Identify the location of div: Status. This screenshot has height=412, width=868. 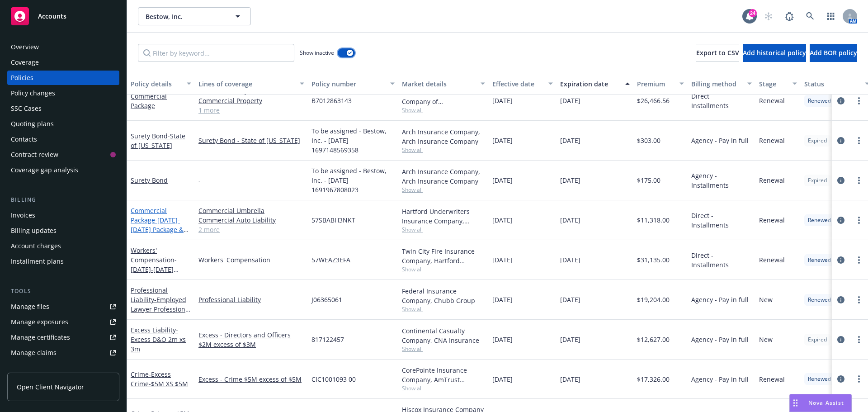
(831, 83).